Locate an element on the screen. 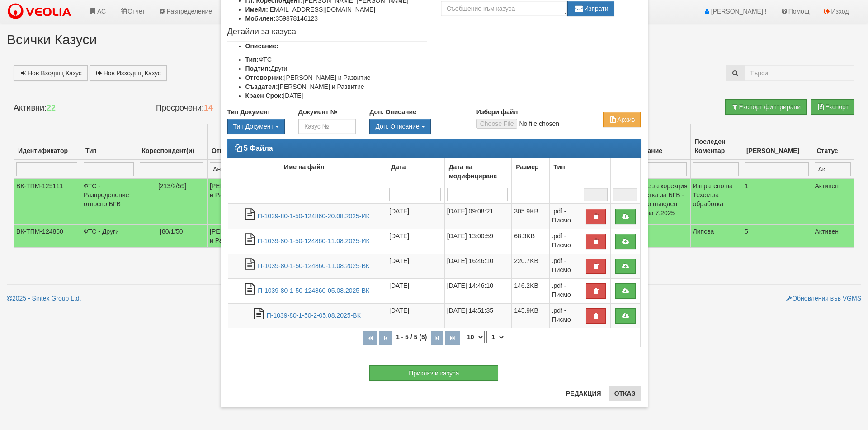  li: ФТС is located at coordinates (336, 60).